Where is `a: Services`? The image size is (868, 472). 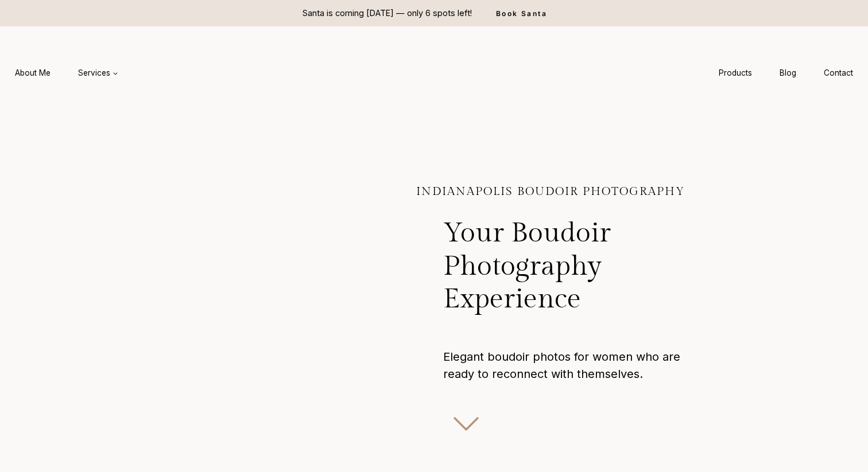 a: Services is located at coordinates (98, 73).